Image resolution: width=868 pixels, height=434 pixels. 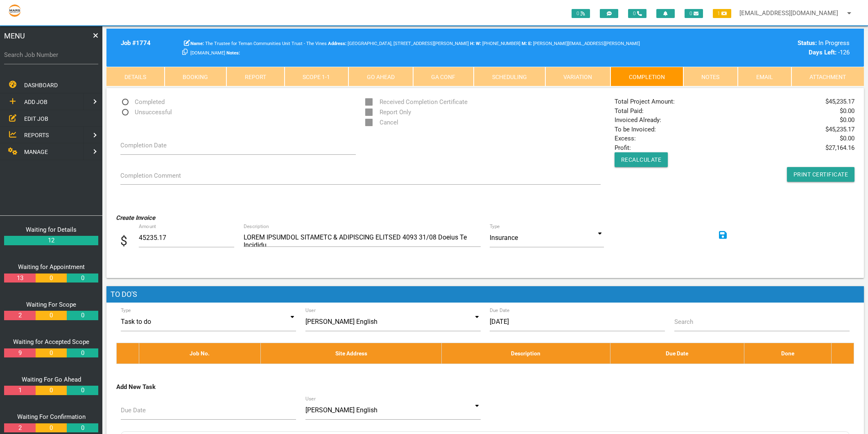 What do you see at coordinates (677, 353) in the screenshot?
I see `th: Due Date` at bounding box center [677, 353].